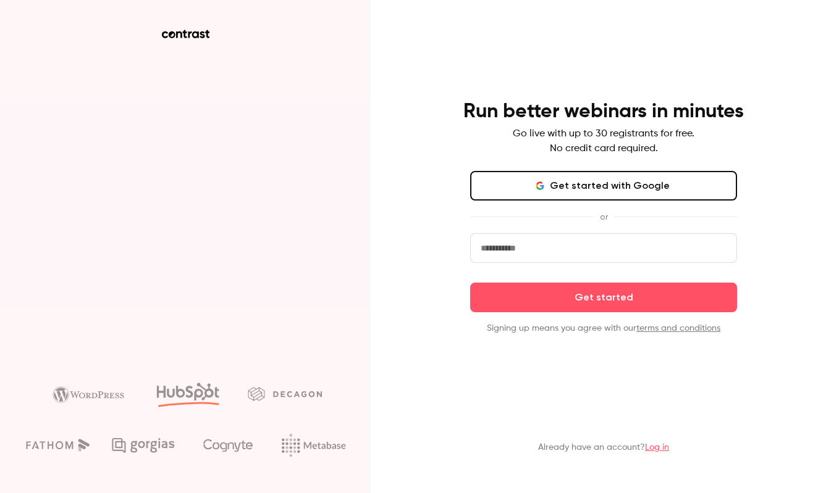 This screenshot has height=493, width=818. I want to click on button: Get started with Google, so click(603, 186).